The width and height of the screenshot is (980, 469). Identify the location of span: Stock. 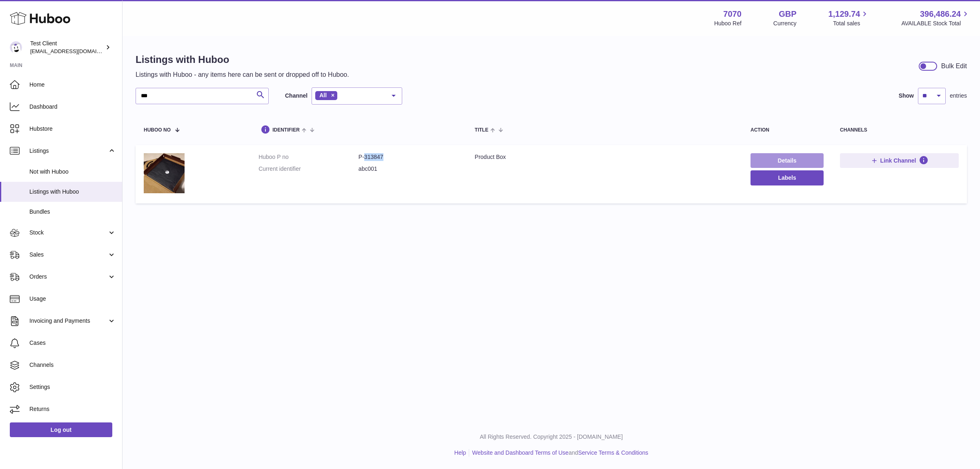
(68, 232).